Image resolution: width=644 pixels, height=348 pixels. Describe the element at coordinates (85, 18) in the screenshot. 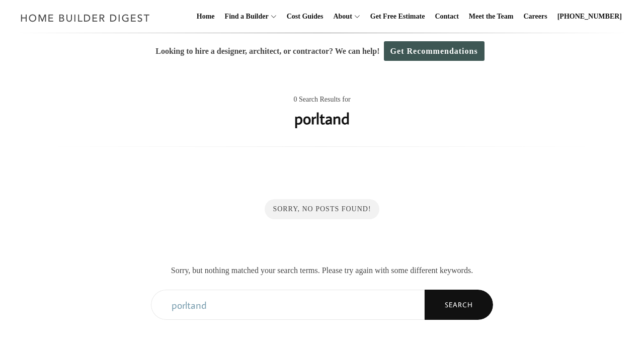

I see `img: Home Builder Digest` at that location.